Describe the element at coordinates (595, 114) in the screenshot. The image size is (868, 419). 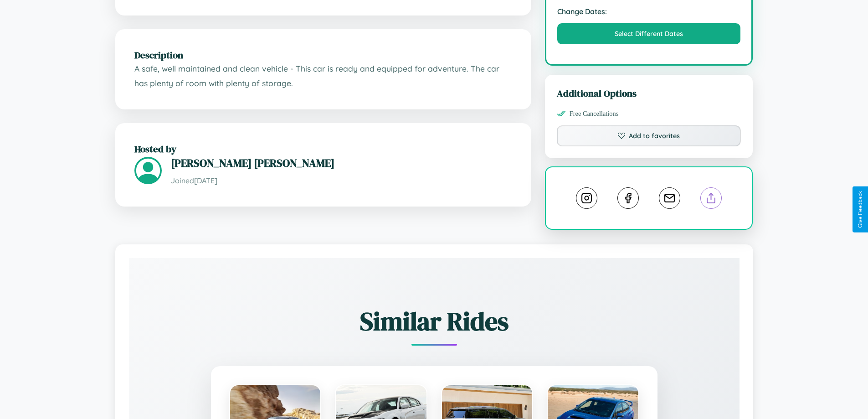
I see `span: Free Cancellations` at that location.